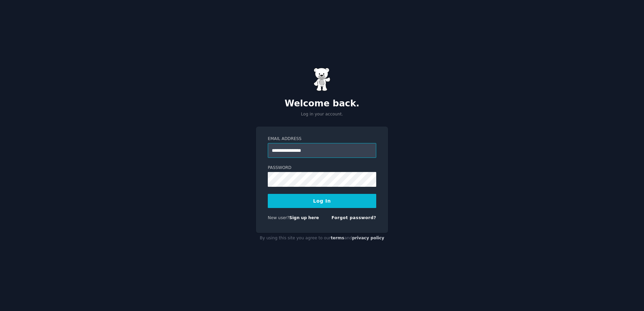 The height and width of the screenshot is (311, 644). I want to click on a: privacy policy, so click(368, 238).